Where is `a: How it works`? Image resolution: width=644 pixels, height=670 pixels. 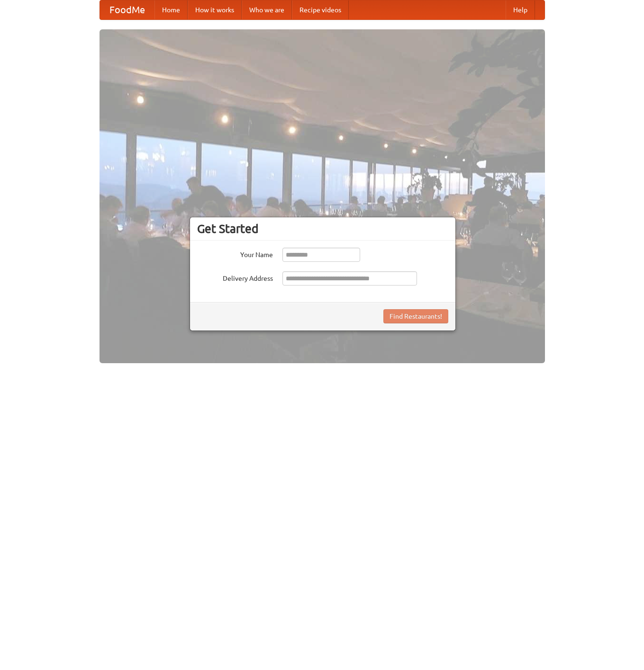 a: How it works is located at coordinates (215, 10).